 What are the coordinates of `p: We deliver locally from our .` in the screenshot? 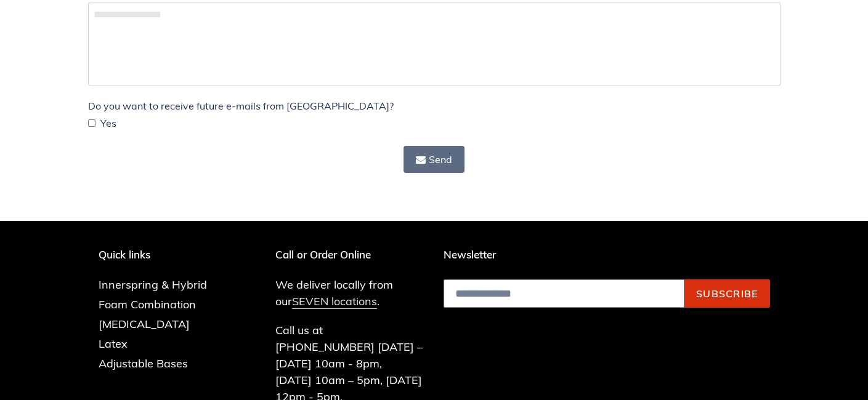 It's located at (350, 293).